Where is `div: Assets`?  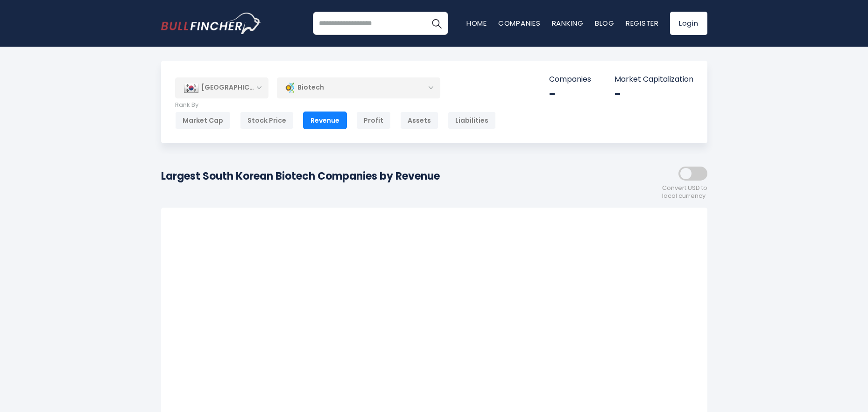
div: Assets is located at coordinates (419, 120).